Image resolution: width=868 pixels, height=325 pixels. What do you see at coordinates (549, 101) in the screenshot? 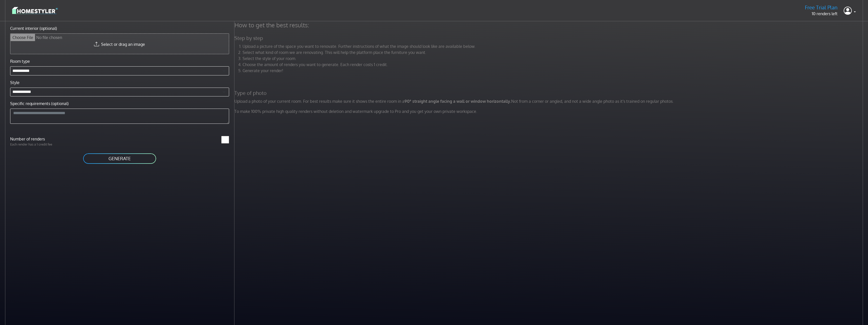
I see `p: Upload a photo of your current room. For best results make sure it shows the entire room in a Not...` at bounding box center [549, 101].